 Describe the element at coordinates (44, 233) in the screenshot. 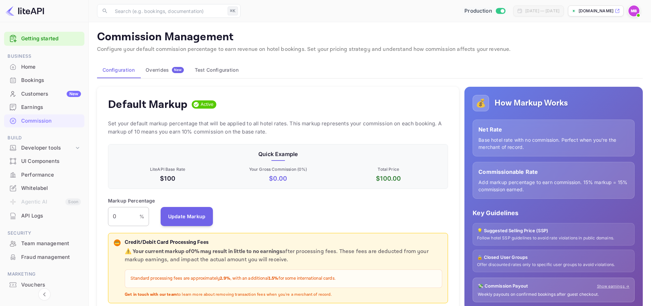

I see `span: Security` at that location.